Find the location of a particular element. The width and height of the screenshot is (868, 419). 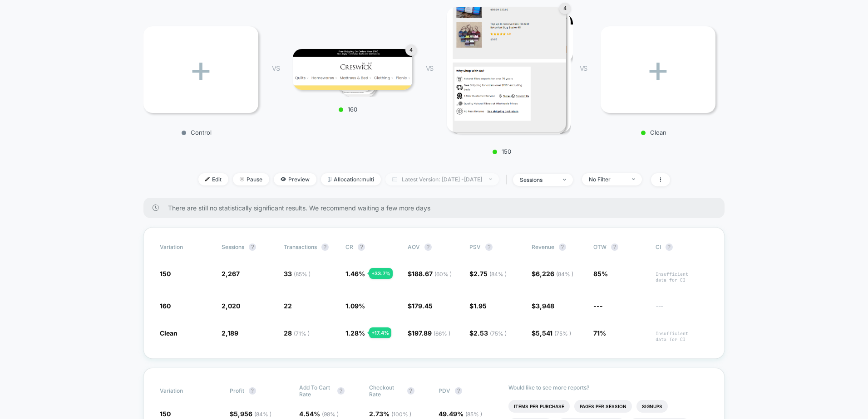

span: ( 71 % ) is located at coordinates (302, 333).